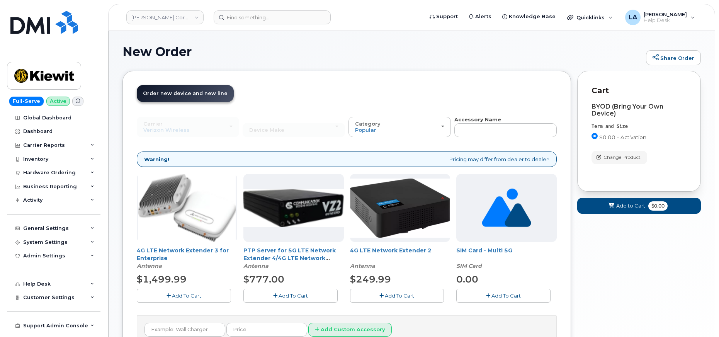 This screenshot has height=337, width=719. What do you see at coordinates (477, 119) in the screenshot?
I see `strong: Accessory Name` at bounding box center [477, 119].